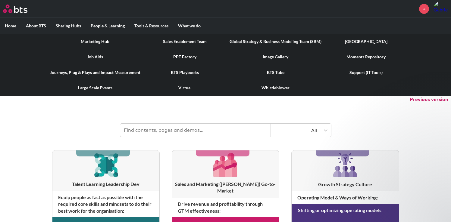  I want to click on input: Find contents, pages and demos..., so click(195, 130).